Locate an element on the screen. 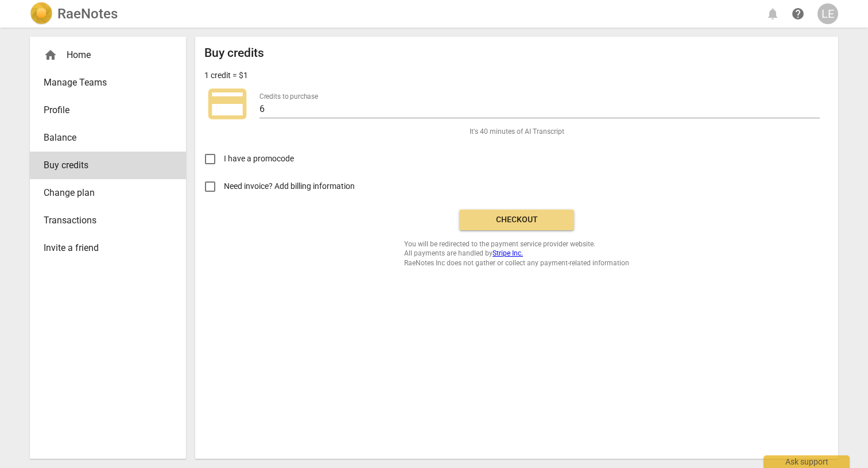 This screenshot has height=468, width=868. div: Ask support is located at coordinates (807, 461).